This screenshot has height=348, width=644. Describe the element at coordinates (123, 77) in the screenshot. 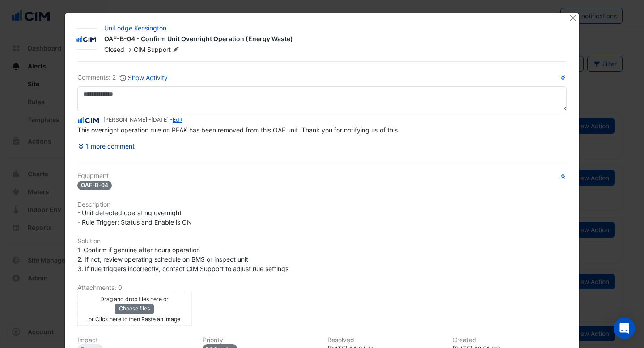

I see `div: Comments: 2` at that location.